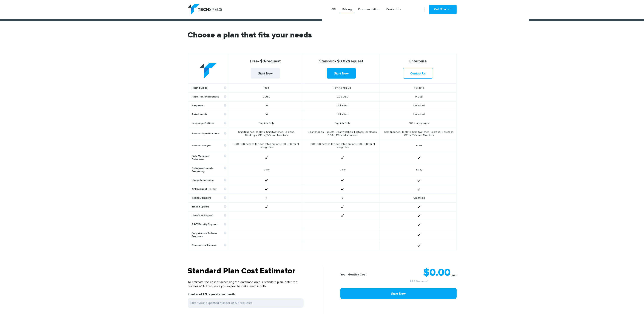  I want to click on b: Commercial License, so click(209, 245).